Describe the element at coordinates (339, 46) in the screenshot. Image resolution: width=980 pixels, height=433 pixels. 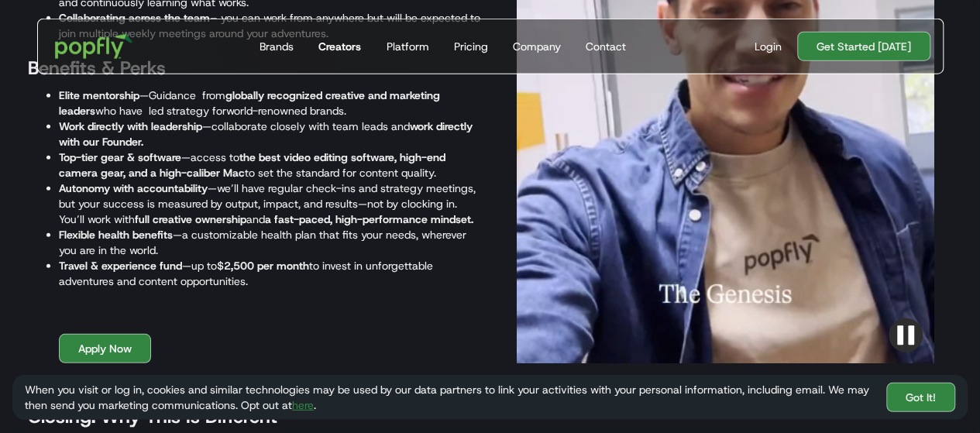
I see `div: Creators` at that location.